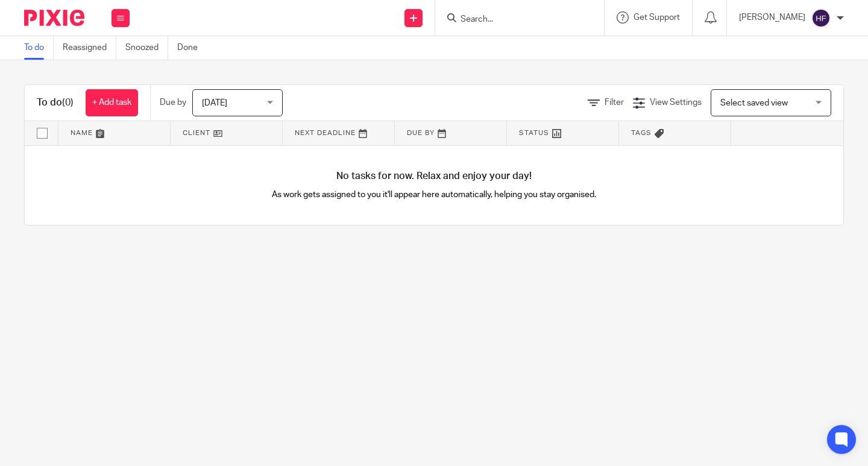 This screenshot has height=466, width=868. What do you see at coordinates (173, 103) in the screenshot?
I see `p: Due by` at bounding box center [173, 103].